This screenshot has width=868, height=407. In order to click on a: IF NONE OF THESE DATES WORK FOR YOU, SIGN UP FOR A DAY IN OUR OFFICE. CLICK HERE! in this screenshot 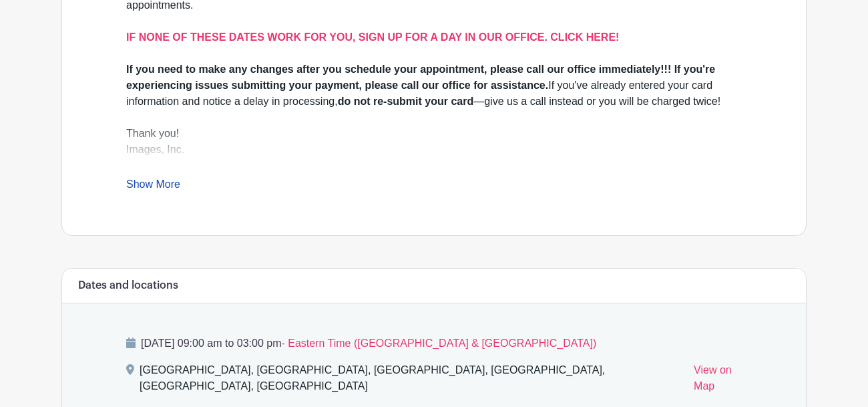, I will do `click(373, 37)`.